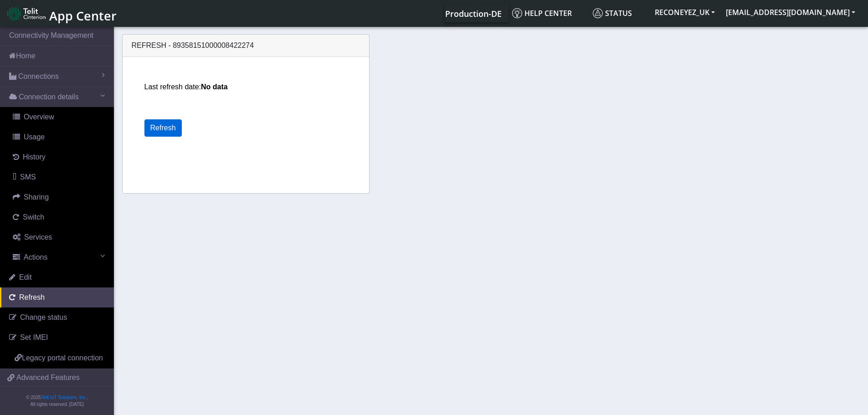  I want to click on img: status.svg, so click(598, 13).